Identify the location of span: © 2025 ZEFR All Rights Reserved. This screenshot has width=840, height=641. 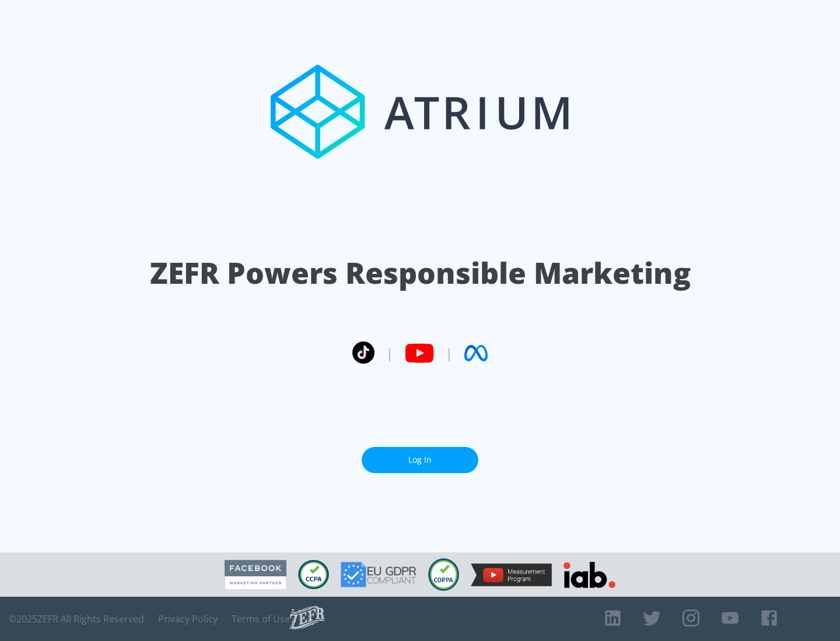
(76, 619).